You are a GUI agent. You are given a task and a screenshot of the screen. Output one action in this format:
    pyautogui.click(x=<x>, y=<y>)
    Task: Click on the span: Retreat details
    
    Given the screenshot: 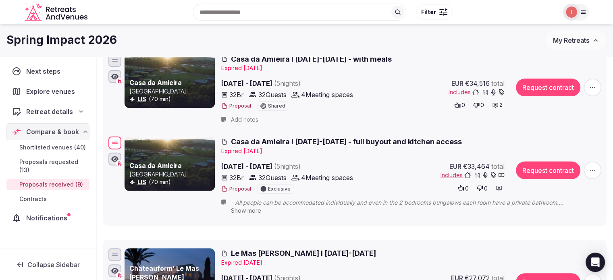 What is the action you would take?
    pyautogui.click(x=50, y=112)
    